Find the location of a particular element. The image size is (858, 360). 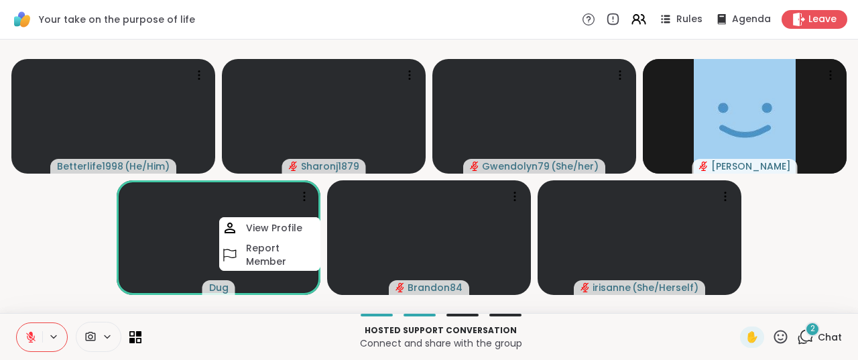

span: ( She/her ) is located at coordinates (575, 166).